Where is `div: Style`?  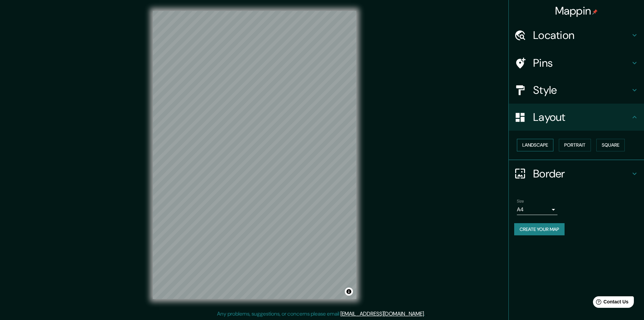
div: Style is located at coordinates (576, 90).